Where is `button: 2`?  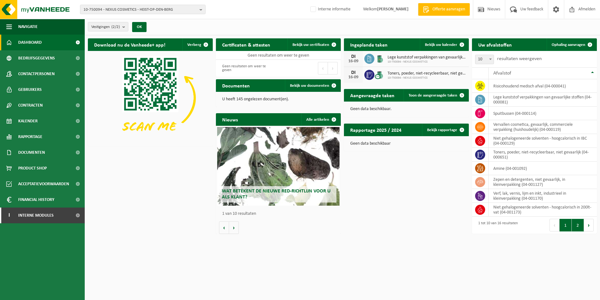
button: 2 is located at coordinates (578, 225).